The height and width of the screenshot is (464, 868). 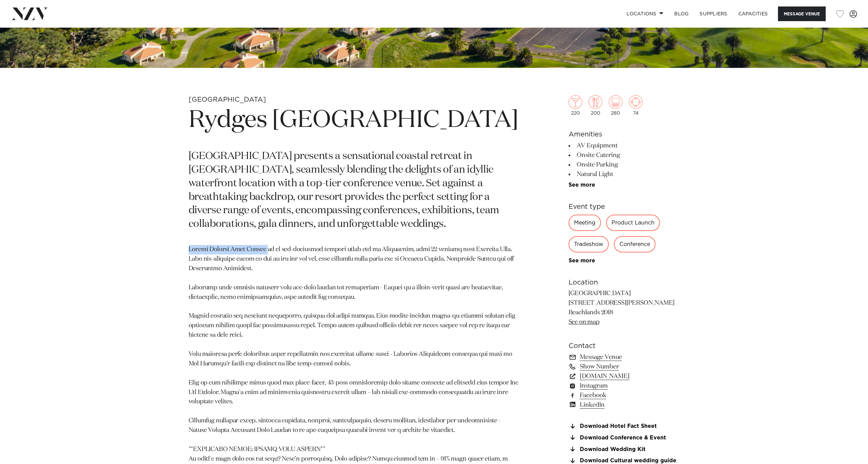 I want to click on a: See on map, so click(x=584, y=322).